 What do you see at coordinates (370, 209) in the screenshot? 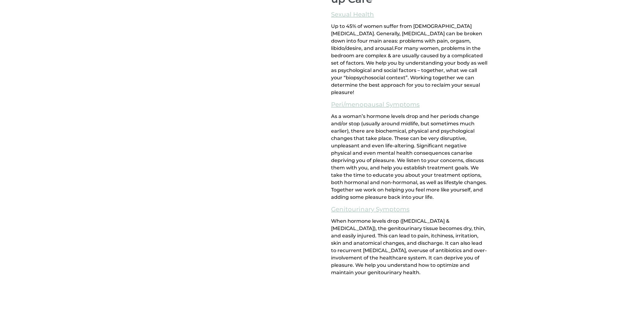
I see `a: Genitourinary Symptoms` at bounding box center [370, 209].